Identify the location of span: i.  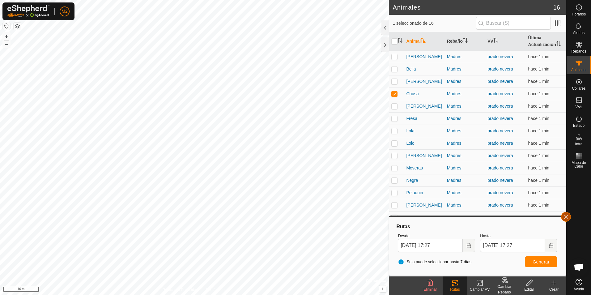
(383, 288).